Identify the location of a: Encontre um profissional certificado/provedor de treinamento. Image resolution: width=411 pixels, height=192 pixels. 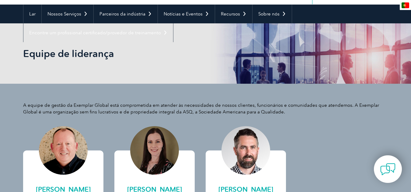
(98, 33).